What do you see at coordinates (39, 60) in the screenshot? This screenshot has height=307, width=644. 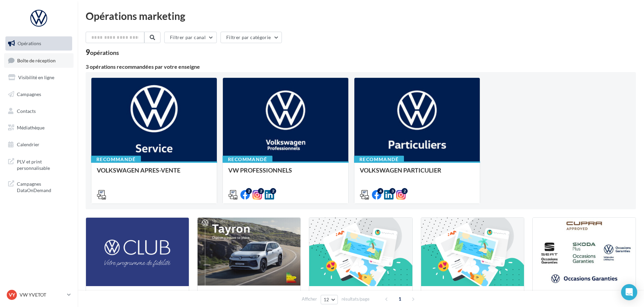 I see `a: Boîte de réception` at bounding box center [39, 60].